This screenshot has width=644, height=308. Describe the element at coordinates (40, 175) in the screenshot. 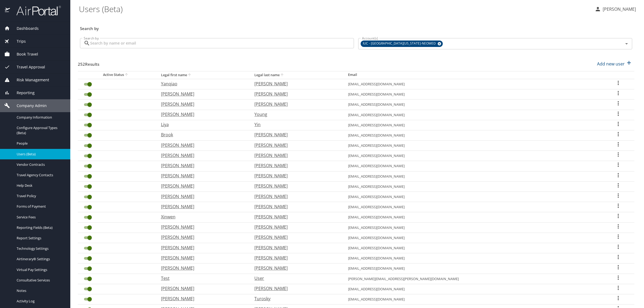

I see `span: Travel Agency Contacts` at that location.